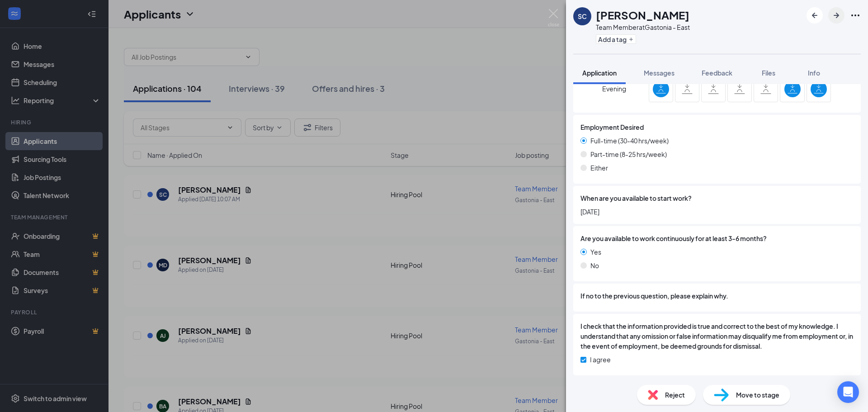 Image resolution: width=868 pixels, height=412 pixels. I want to click on span: Feedback, so click(717, 73).